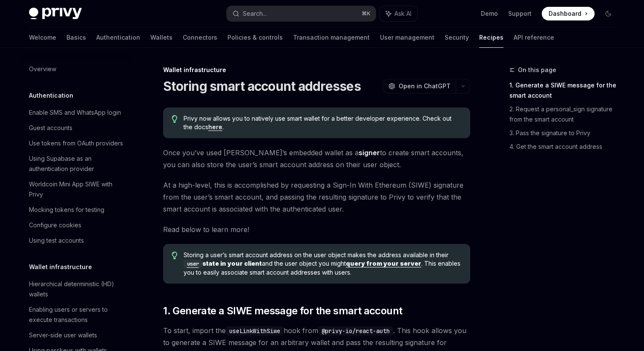 This screenshot has height=351, width=644. I want to click on strong: signer, so click(369, 152).